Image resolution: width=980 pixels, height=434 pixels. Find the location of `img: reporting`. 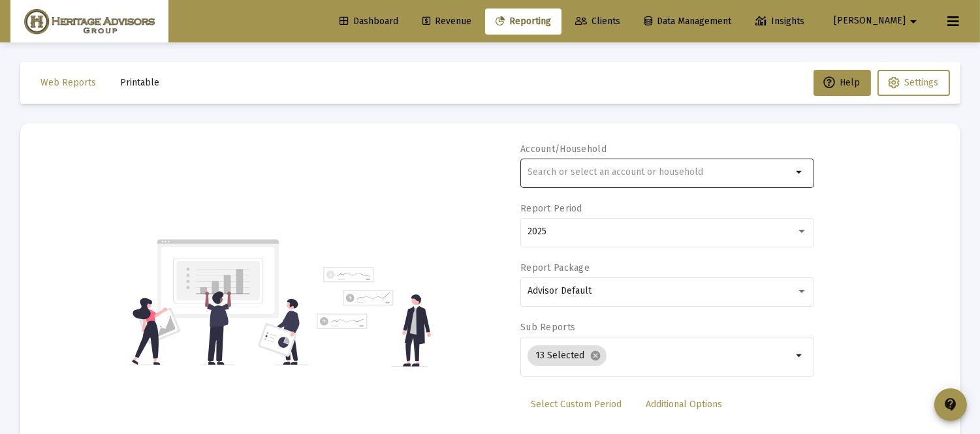

img: reporting is located at coordinates (219, 302).